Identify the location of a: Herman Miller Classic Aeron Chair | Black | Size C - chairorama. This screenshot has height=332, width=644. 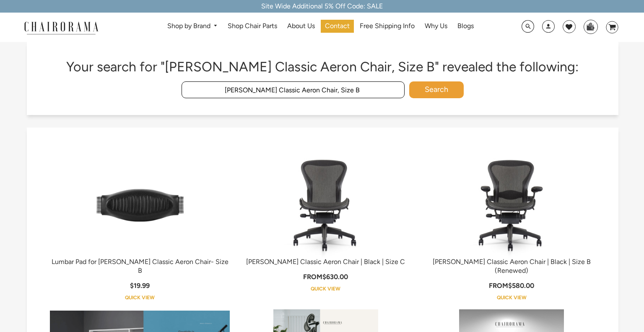
(326, 205).